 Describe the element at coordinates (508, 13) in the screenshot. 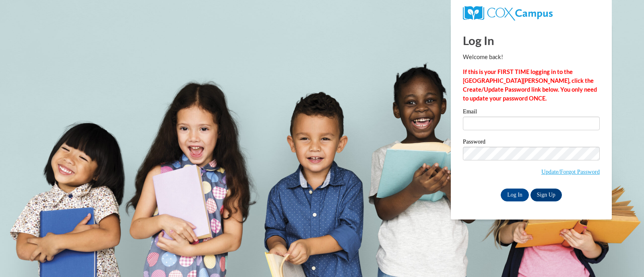

I see `a: COX Campus` at that location.